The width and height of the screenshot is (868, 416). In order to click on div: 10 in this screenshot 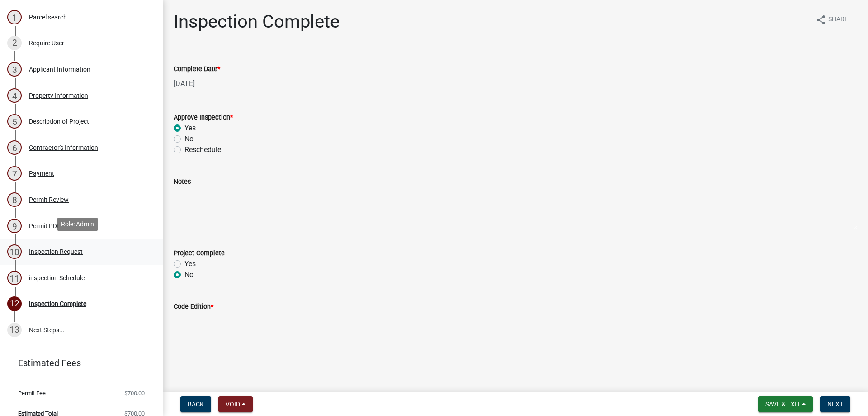, I will do `click(15, 251)`.